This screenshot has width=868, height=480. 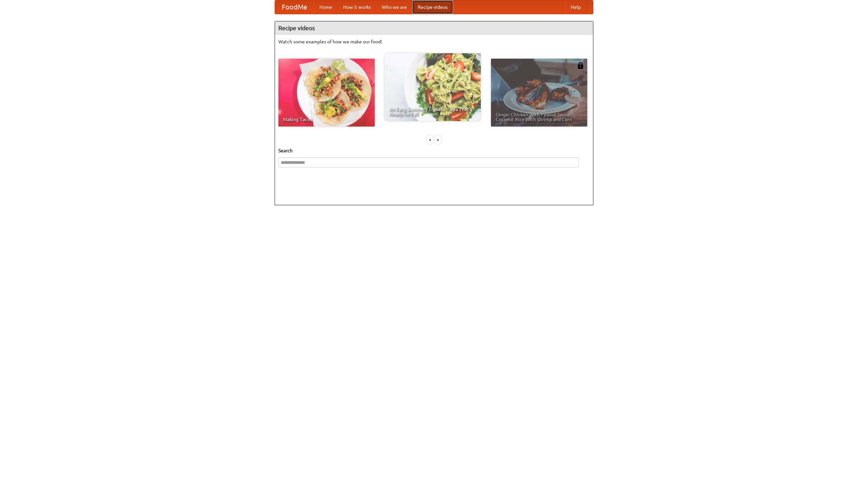 I want to click on span: An Easy, Summery Tomato Pasta That's Ready for Fall, so click(x=433, y=111).